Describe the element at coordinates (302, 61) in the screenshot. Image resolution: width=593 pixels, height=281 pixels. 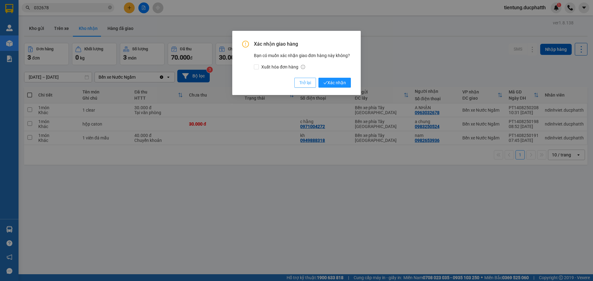
I see `div: Bạn có muốn xác nhận giao đơn hàng này không?` at that location.